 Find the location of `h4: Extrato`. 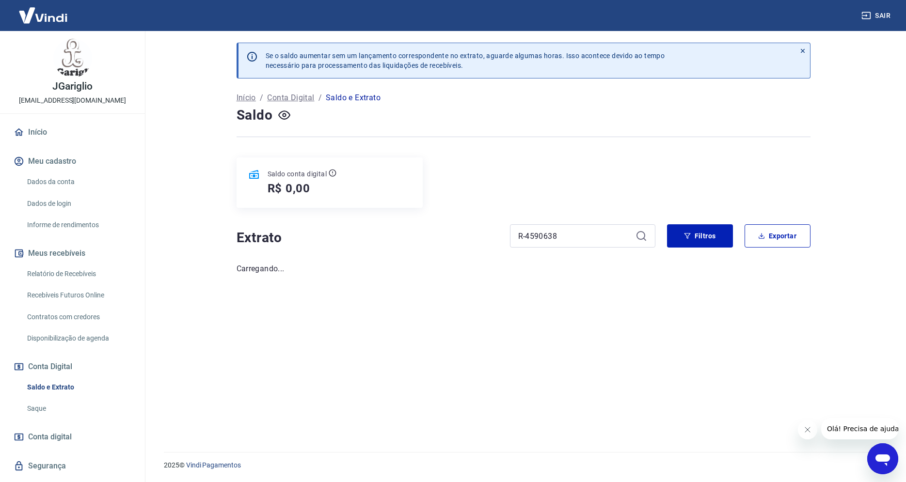

h4: Extrato is located at coordinates (367, 238).